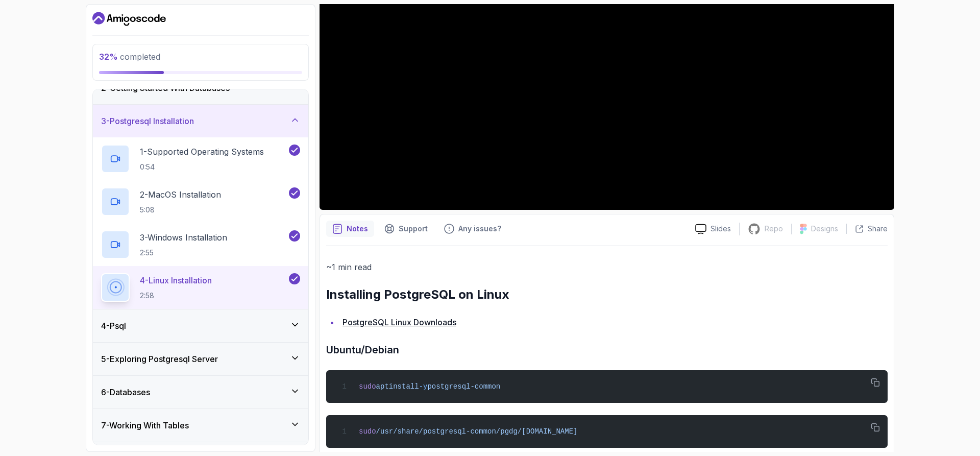  What do you see at coordinates (607, 267) in the screenshot?
I see `p: ~1 min read` at bounding box center [607, 267].